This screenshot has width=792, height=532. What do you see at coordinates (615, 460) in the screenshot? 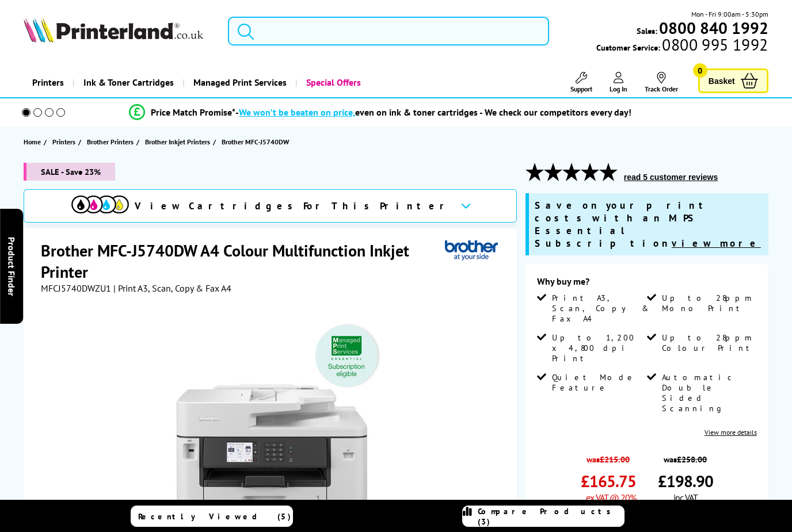
I see `strike: £215.00` at bounding box center [615, 460].